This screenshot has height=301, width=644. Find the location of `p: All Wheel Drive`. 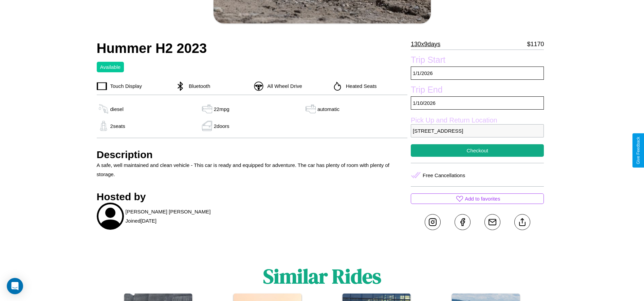

p: All Wheel Drive is located at coordinates (283, 86).